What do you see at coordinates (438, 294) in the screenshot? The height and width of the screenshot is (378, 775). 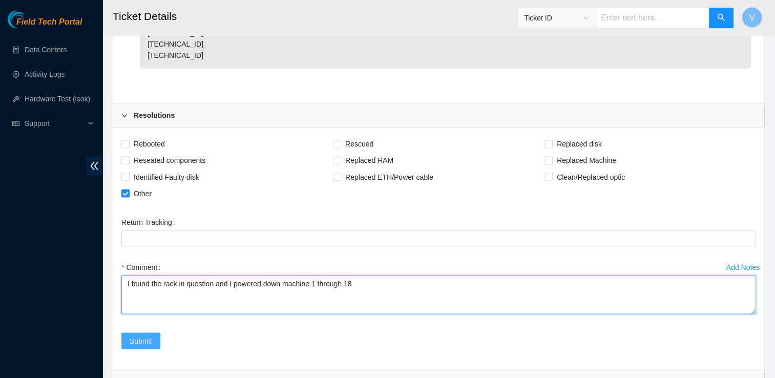 I see `textarea: Comment` at bounding box center [438, 294].